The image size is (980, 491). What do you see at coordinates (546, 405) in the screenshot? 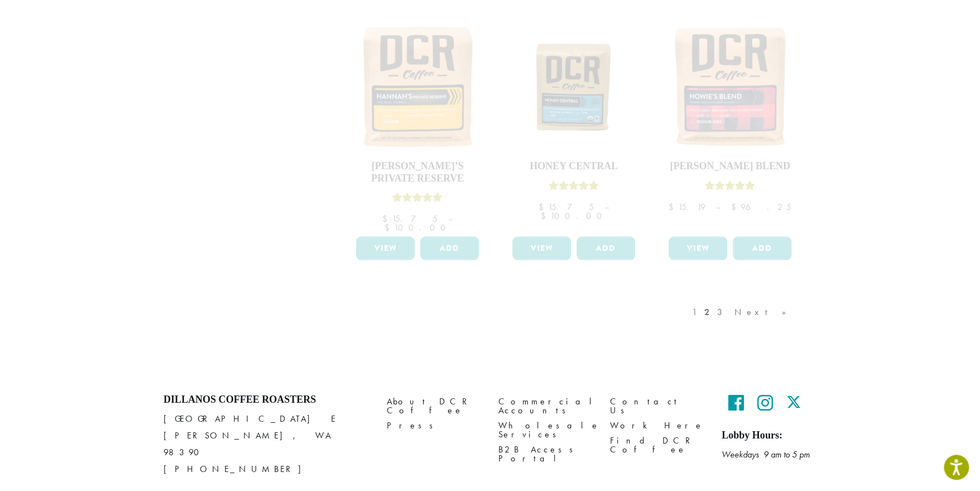
I see `a: Commercial Accounts` at bounding box center [546, 405].